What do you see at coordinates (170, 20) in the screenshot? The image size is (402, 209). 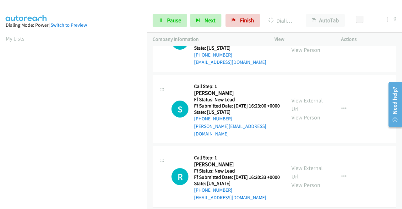 I see `a: Pause` at bounding box center [170, 20].